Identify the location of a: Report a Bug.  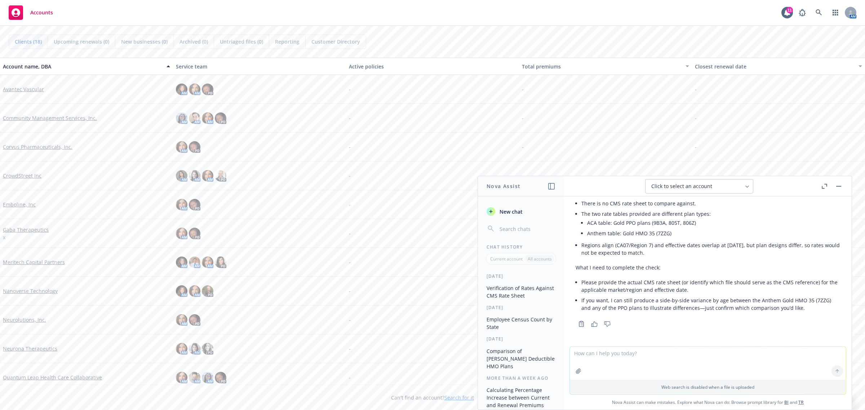
(802, 13).